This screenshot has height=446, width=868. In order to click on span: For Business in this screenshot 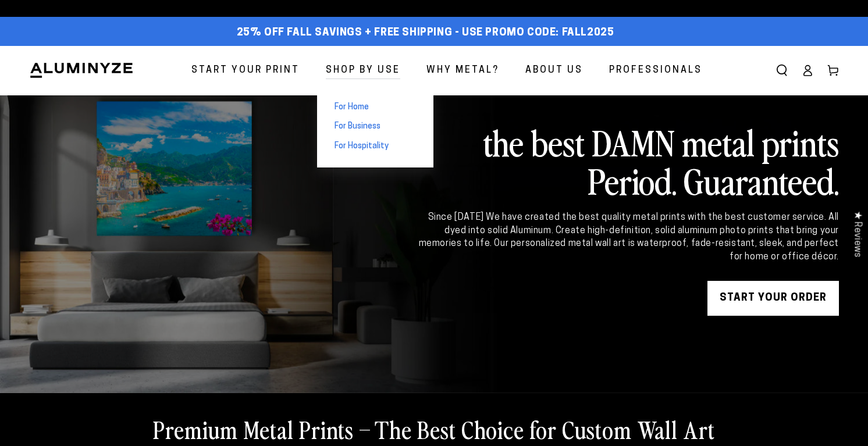, I will do `click(357, 126)`.